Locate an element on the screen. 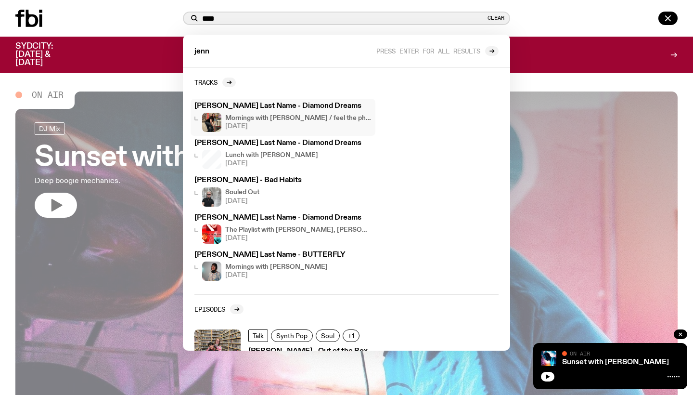 The image size is (693, 395). img: Stephen looks directly at the camera, wearing a black tee, black sunglasses and headphones around... is located at coordinates (212, 197).